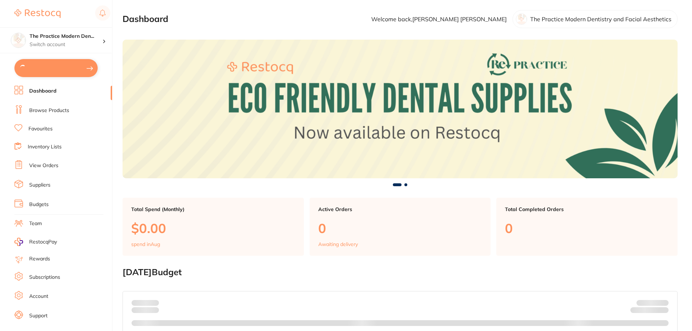 Image resolution: width=692 pixels, height=331 pixels. I want to click on p: spend in Aug, so click(146, 244).